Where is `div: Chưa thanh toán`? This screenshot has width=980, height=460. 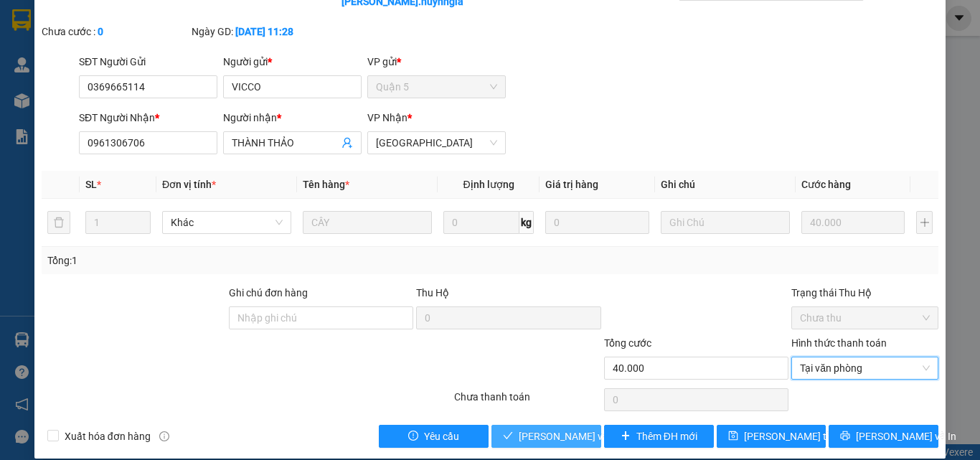
div: Chưa thanh toán is located at coordinates (527, 402).